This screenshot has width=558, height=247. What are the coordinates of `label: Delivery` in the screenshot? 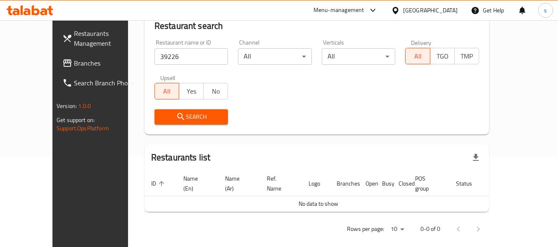 It's located at (421, 43).